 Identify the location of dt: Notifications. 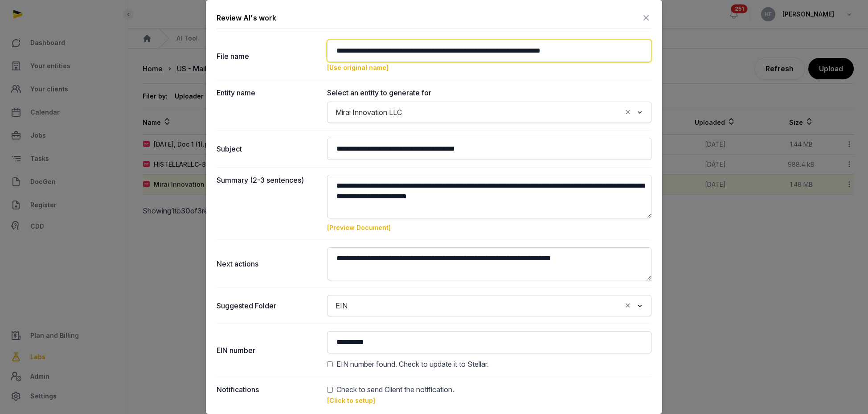
(268, 394).